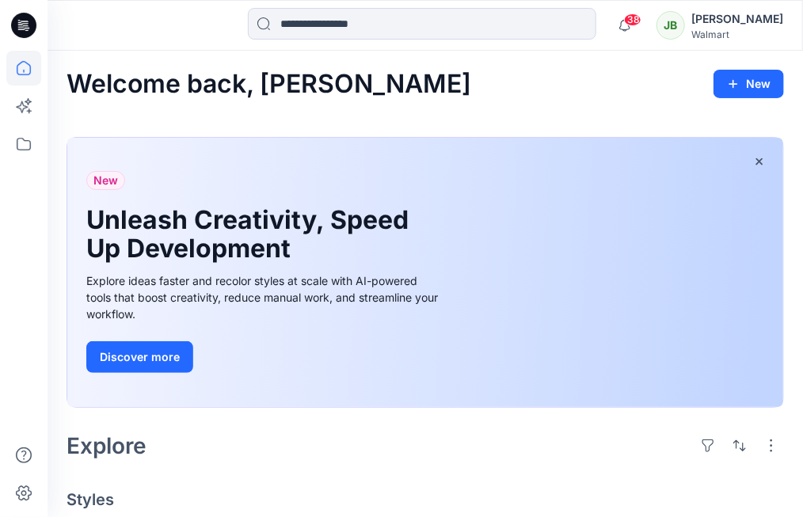  Describe the element at coordinates (737, 34) in the screenshot. I see `div: Walmart` at that location.